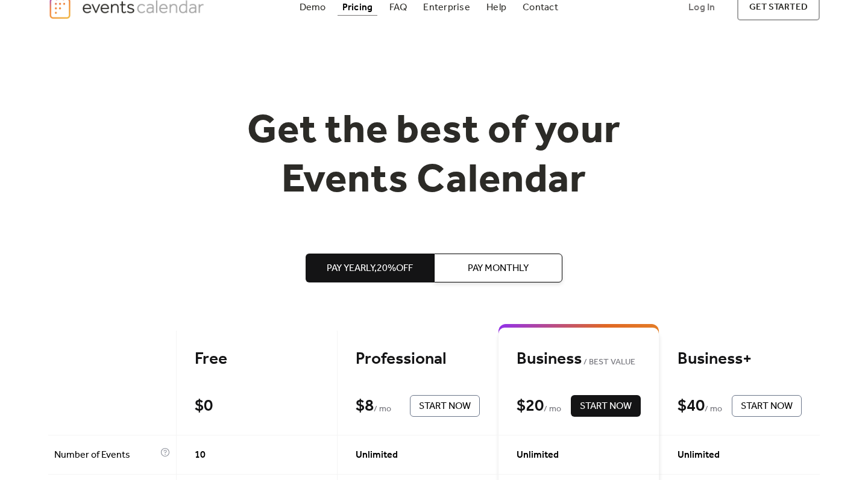 This screenshot has width=868, height=480. What do you see at coordinates (541, 7) in the screenshot?
I see `div: Contact` at bounding box center [541, 7].